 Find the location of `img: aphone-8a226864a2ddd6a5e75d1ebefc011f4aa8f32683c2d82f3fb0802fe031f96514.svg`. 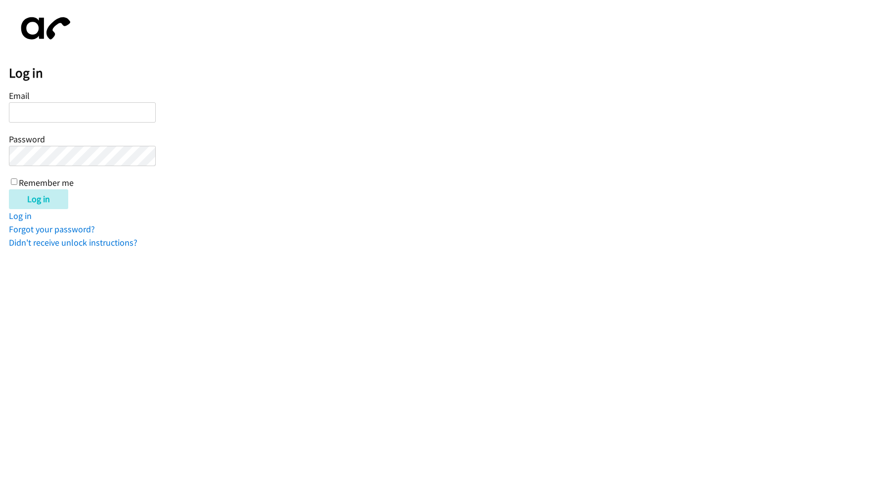

img: aphone-8a226864a2ddd6a5e75d1ebefc011f4aa8f32683c2d82f3fb0802fe031f96514.svg is located at coordinates (44, 28).